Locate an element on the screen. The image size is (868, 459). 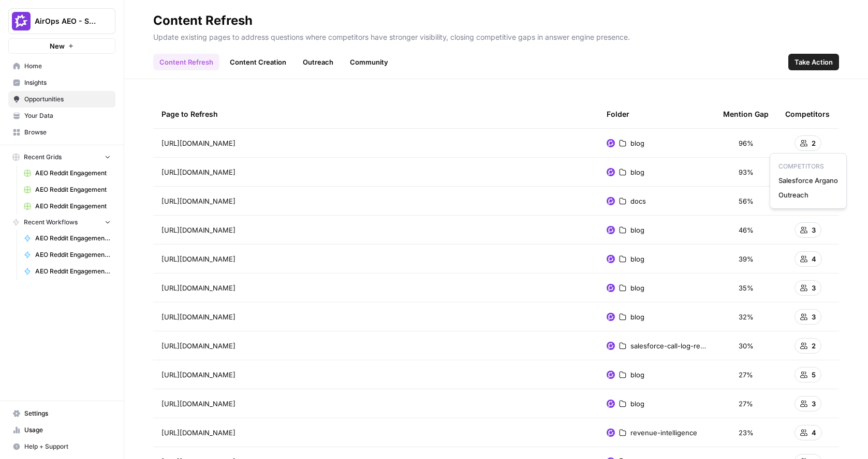
span: 56% is located at coordinates (746, 201).